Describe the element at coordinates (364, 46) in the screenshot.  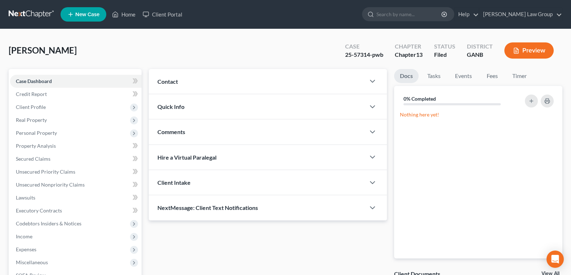
I see `div: Case` at that location.